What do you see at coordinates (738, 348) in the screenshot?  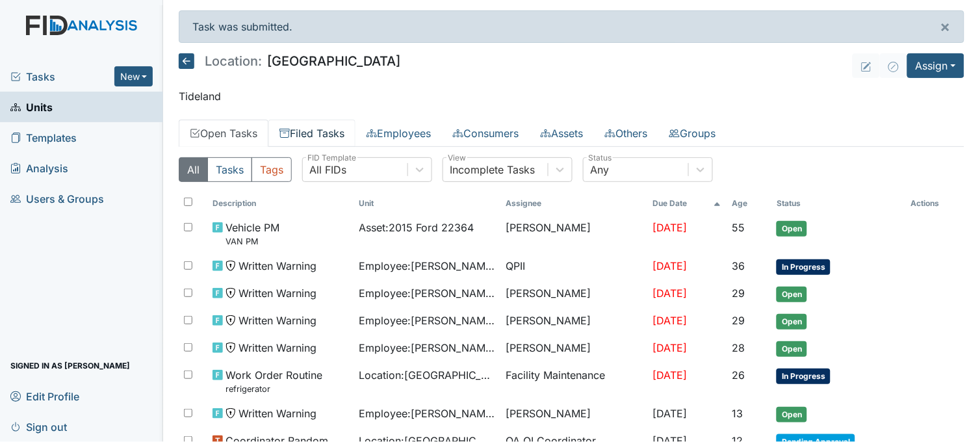 I see `span: 28` at bounding box center [738, 348].